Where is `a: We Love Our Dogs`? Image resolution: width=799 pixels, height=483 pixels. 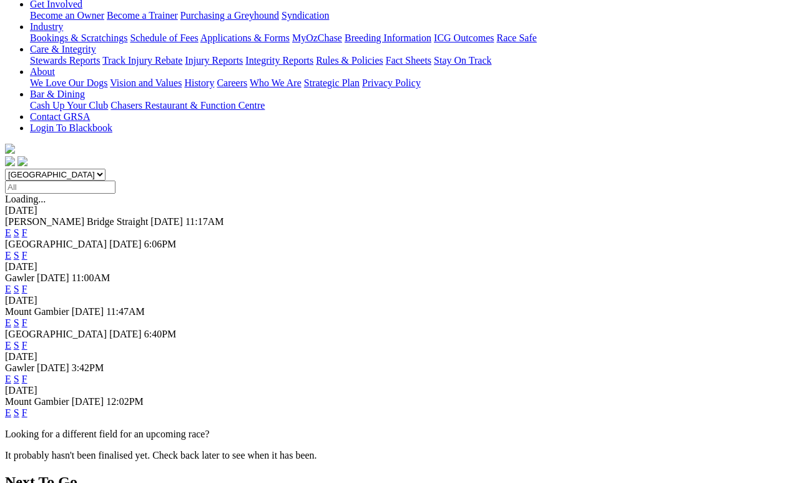 a: We Love Our Dogs is located at coordinates (69, 82).